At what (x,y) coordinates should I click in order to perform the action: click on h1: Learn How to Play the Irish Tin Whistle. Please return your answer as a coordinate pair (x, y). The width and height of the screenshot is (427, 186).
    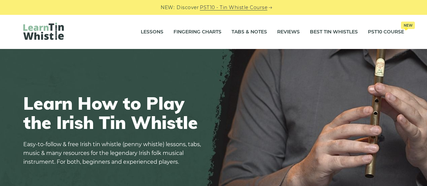
    Looking at the image, I should click on (114, 113).